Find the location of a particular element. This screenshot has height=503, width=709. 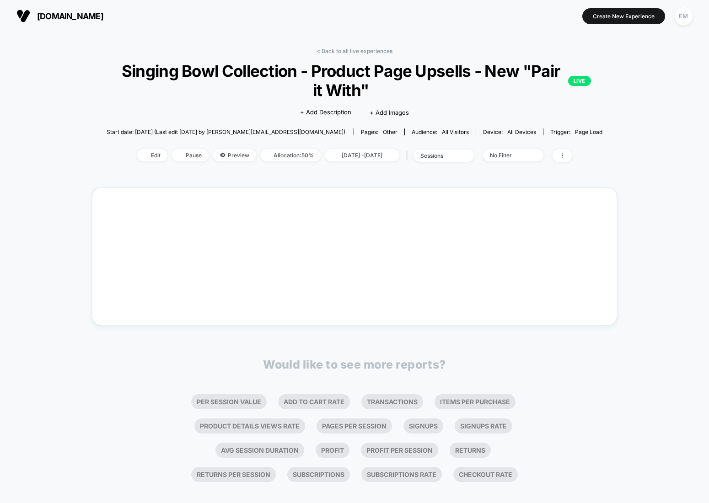

span: All Visitors is located at coordinates (455, 132).